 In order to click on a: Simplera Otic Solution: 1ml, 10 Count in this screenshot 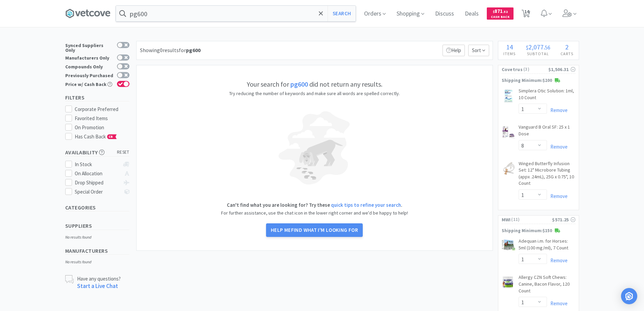, I will do `click(547, 95)`.